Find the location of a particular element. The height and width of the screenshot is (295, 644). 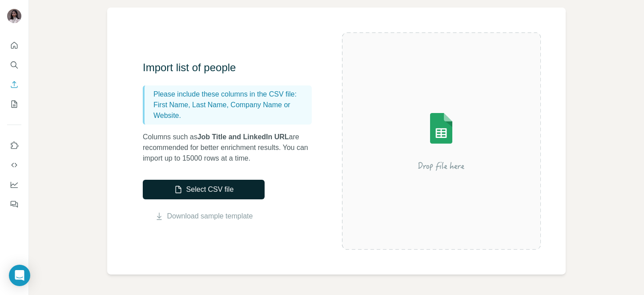

p: Please include these columns in the CSV file: is located at coordinates (230, 94).